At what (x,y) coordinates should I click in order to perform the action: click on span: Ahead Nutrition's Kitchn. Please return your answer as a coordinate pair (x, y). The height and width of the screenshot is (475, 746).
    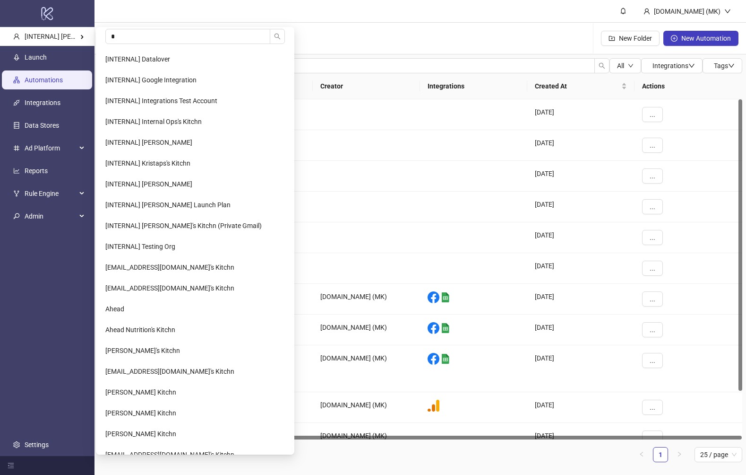
    Looking at the image, I should click on (140, 329).